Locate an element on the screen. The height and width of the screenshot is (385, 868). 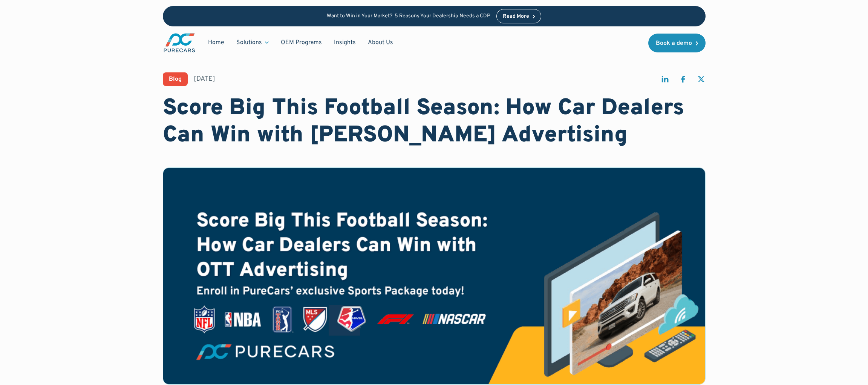
div: Blog is located at coordinates (175, 79).